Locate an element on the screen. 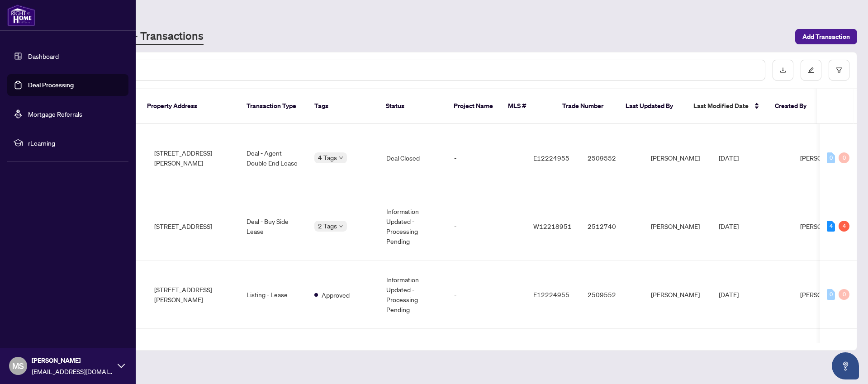 Image resolution: width=868 pixels, height=384 pixels. th: Status is located at coordinates (413, 106).